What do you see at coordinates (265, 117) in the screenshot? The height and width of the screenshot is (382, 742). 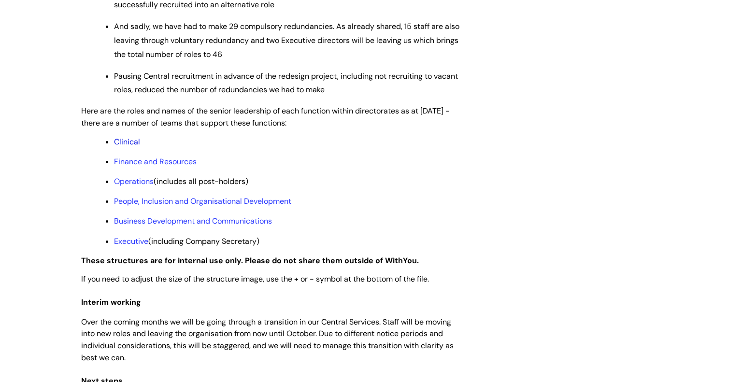 I see `span: Here are the roles and names of the senior leadership of each function within directorates as at ...` at bounding box center [265, 117].